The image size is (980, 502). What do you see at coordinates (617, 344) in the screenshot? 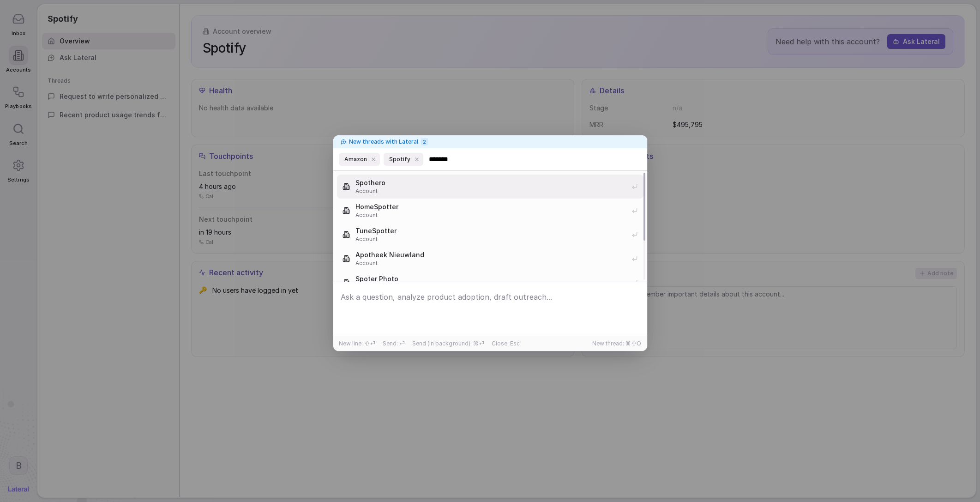
I see `span: New thread: ⌘⇧O` at bounding box center [617, 344].